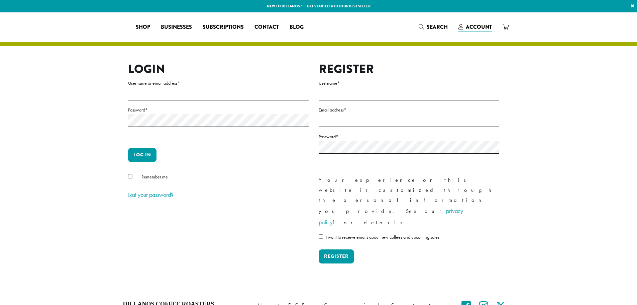 Image resolution: width=637 pixels, height=305 pixels. Describe the element at coordinates (391, 216) in the screenshot. I see `a: privacy policy` at that location.